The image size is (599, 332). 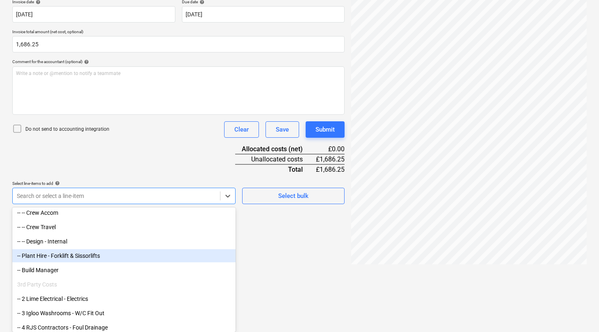 What do you see at coordinates (124, 299) in the screenshot?
I see `div: -- 2 Lime Electrical - Electrics` at bounding box center [124, 299].